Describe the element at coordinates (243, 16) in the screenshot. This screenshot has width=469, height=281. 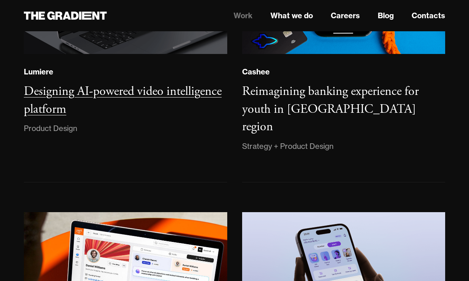
I see `a: Work` at that location.